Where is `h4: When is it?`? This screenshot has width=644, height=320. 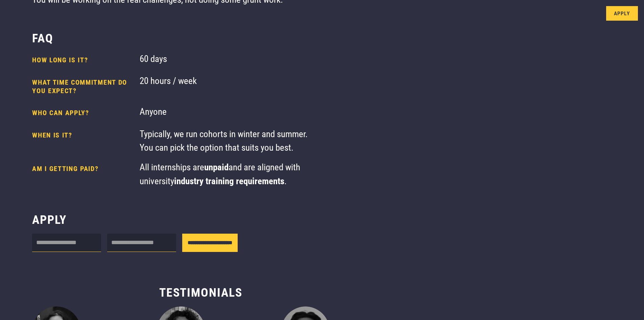 h4: When is it? is located at coordinates (83, 141).